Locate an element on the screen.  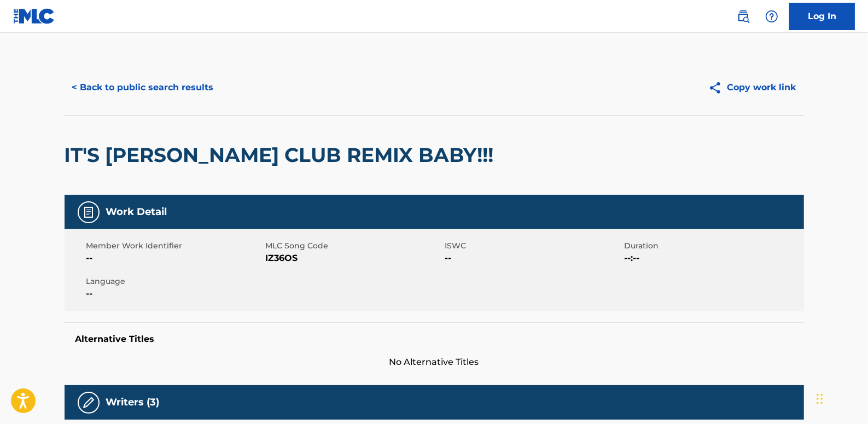
span: ISWC is located at coordinates (533, 245).